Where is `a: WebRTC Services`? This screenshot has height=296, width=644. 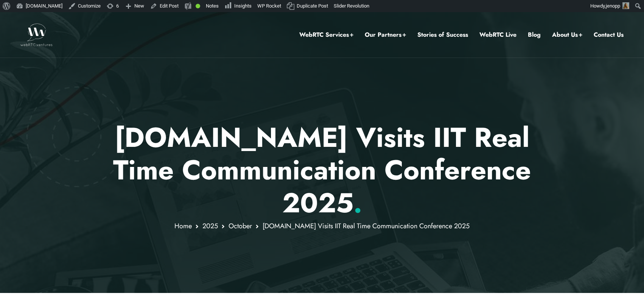
a: WebRTC Services is located at coordinates (326, 35).